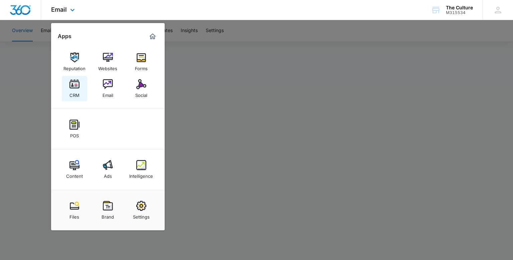 This screenshot has height=260, width=513. What do you see at coordinates (107, 67) in the screenshot?
I see `div: Websites` at bounding box center [107, 67].